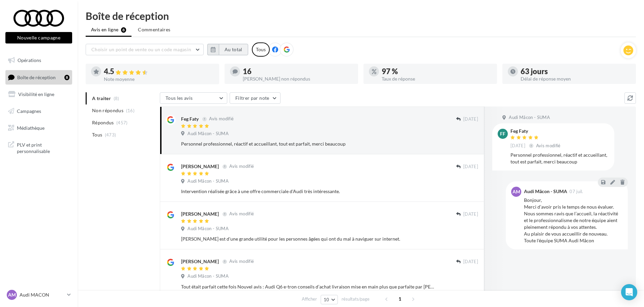 The height and width of the screenshot is (307, 644). I want to click on div: 63 jours, so click(575, 71).